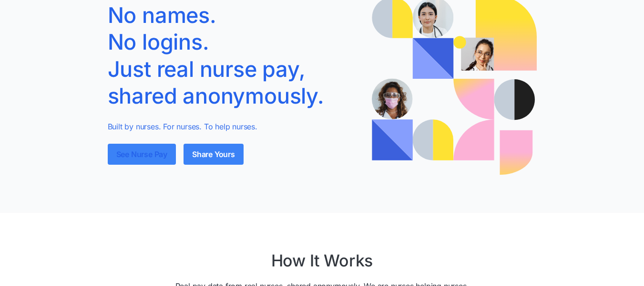 The height and width of the screenshot is (286, 644). Describe the element at coordinates (214, 154) in the screenshot. I see `a: Share Yours` at that location.